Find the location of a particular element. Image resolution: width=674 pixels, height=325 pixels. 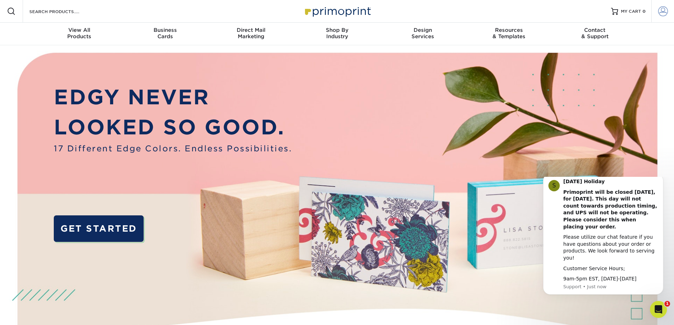

div: Products is located at coordinates (79, 33).